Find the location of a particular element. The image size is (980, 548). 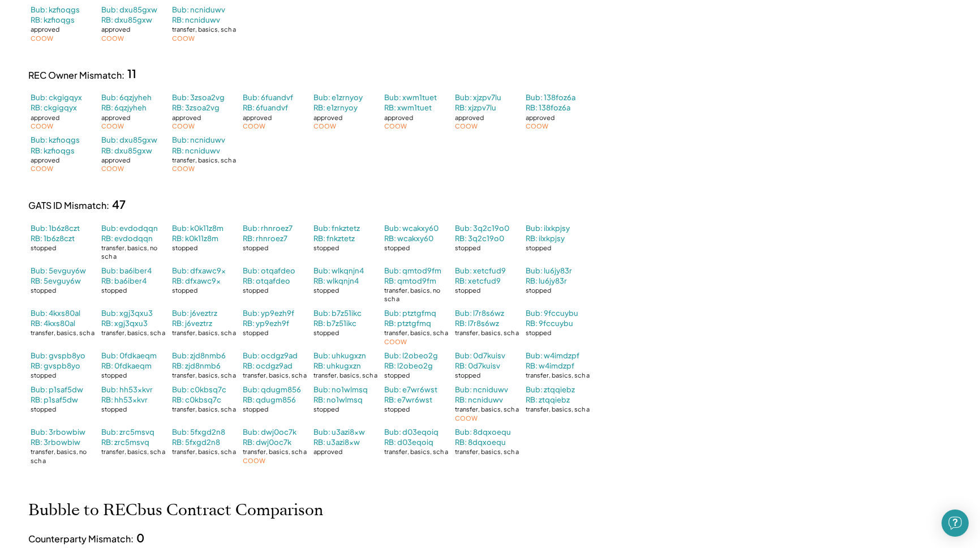

a: RB: 3zsoa2vg is located at coordinates (196, 108).